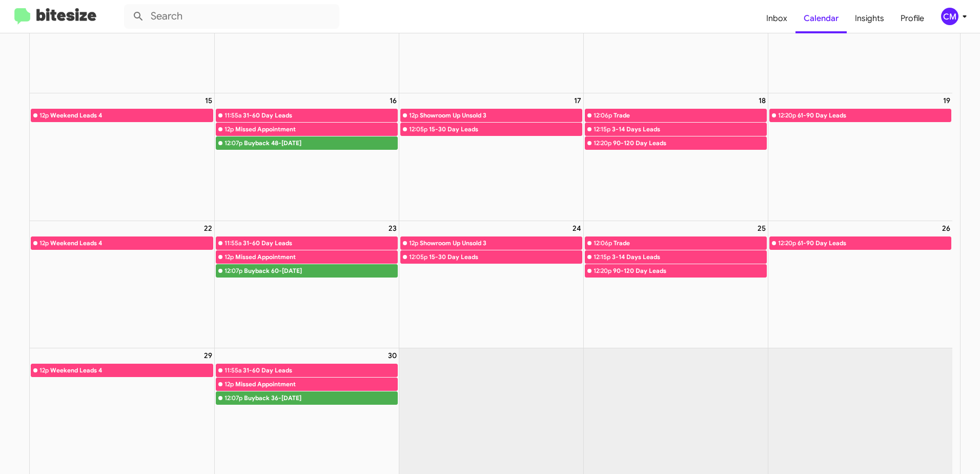 The height and width of the screenshot is (474, 980). I want to click on span: Calendar, so click(821, 19).